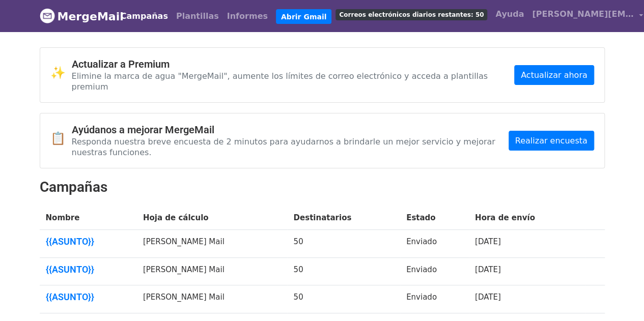 This screenshot has width=644, height=321. I want to click on font: Plantillas, so click(197, 16).